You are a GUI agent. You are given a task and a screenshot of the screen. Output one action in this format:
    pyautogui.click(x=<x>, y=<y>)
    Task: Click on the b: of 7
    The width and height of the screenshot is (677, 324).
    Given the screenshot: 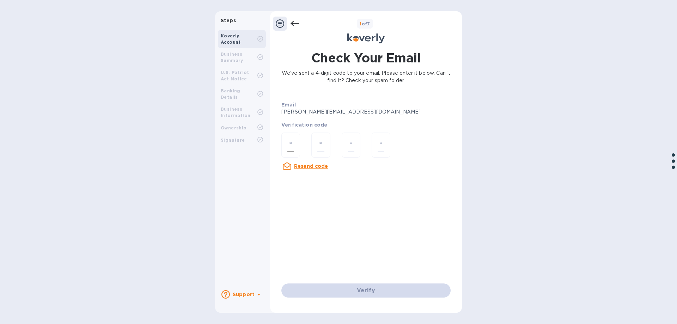 What is the action you would take?
    pyautogui.click(x=365, y=24)
    